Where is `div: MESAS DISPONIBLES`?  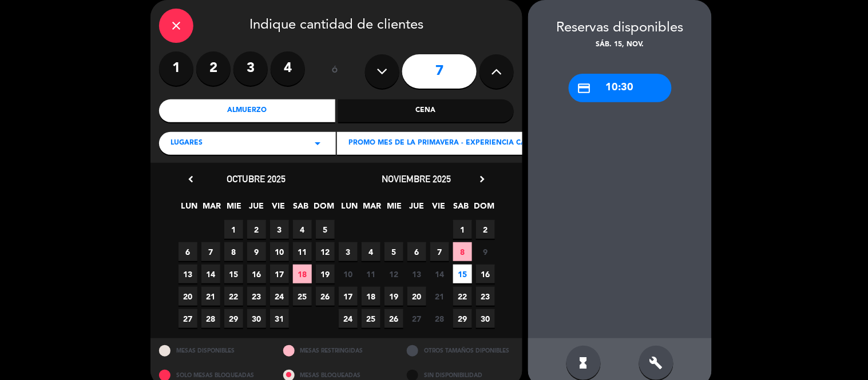
div: MESAS DISPONIBLES is located at coordinates (212, 351).